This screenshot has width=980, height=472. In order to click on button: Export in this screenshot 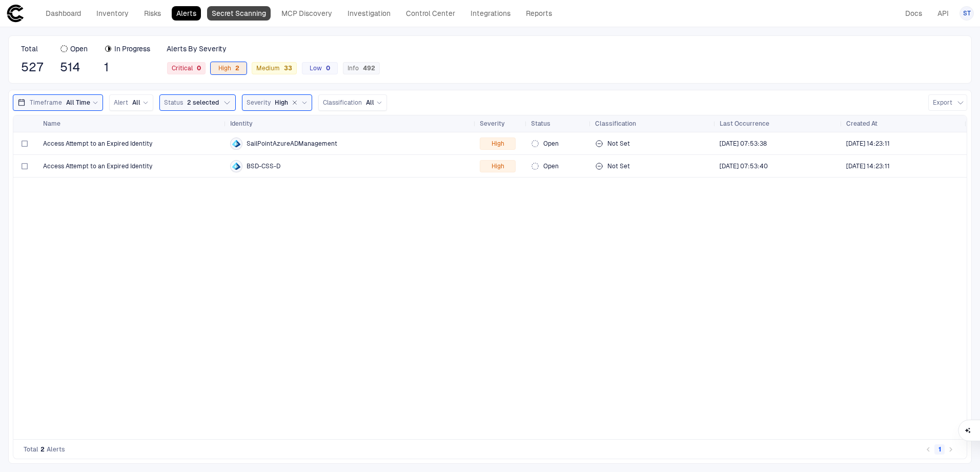, I will do `click(948, 103)`.